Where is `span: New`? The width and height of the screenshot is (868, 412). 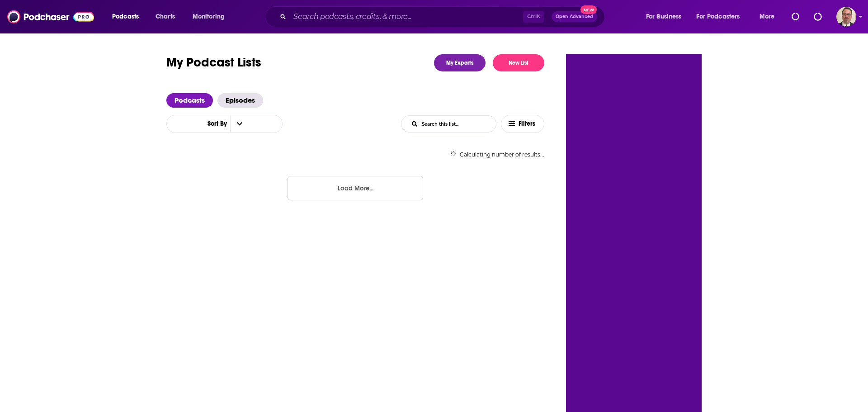 span: New is located at coordinates (588, 9).